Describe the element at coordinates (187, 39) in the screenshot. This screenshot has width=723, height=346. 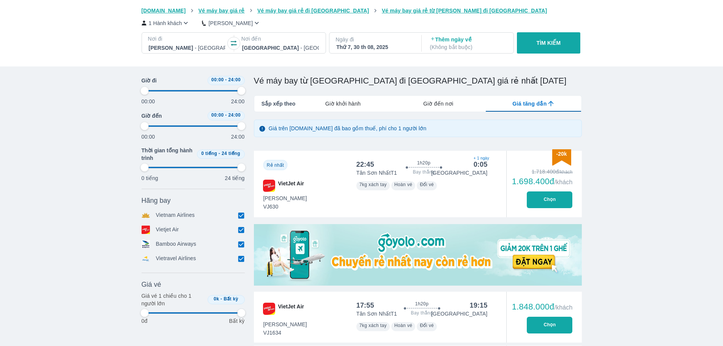
I see `p: Nơi đi` at that location.